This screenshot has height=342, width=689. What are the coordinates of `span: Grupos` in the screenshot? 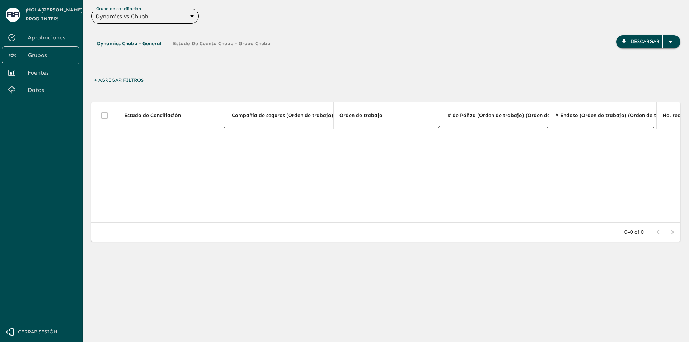 It's located at (51, 55).